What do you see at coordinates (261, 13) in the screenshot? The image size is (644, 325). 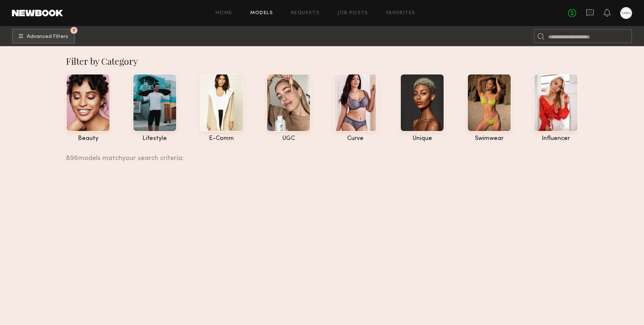 I see `a: Models` at bounding box center [261, 13].